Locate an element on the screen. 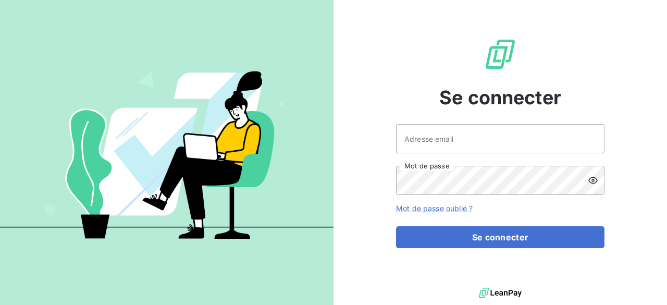 The width and height of the screenshot is (667, 305). button: Se connecter is located at coordinates (500, 237).